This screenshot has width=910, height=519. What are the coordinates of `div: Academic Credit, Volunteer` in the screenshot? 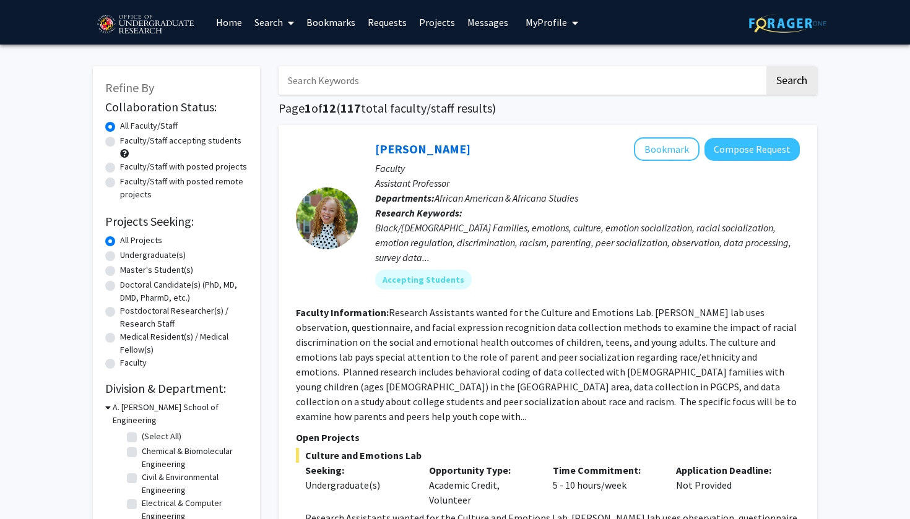 It's located at (482, 485).